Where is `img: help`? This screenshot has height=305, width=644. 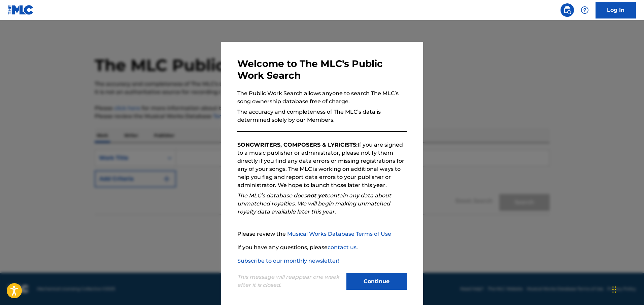
img: help is located at coordinates (585, 10).